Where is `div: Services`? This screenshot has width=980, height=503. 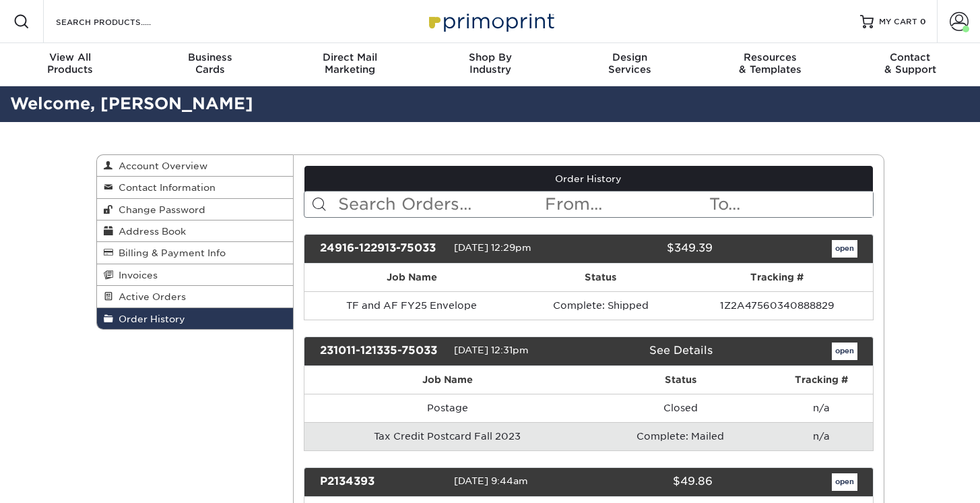
div: Services is located at coordinates (630, 64).